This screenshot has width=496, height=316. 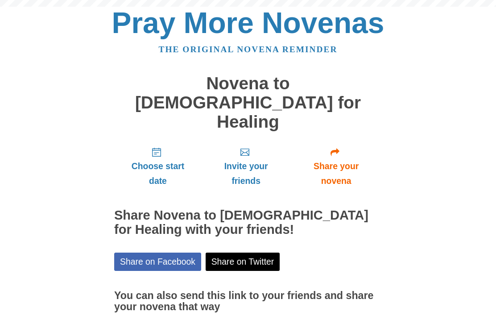 I want to click on h3: You can also send this link to your friends and share your novena that way, so click(x=248, y=301).